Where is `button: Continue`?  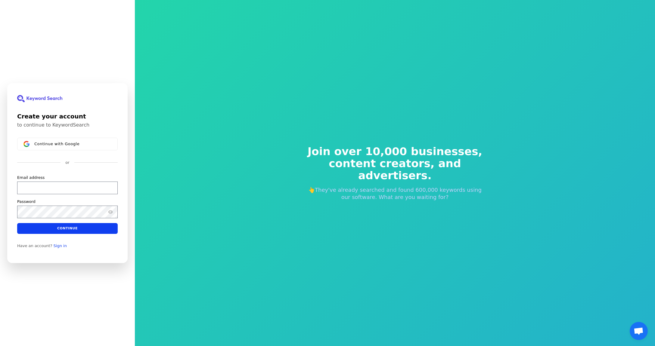
button: Continue is located at coordinates (67, 228).